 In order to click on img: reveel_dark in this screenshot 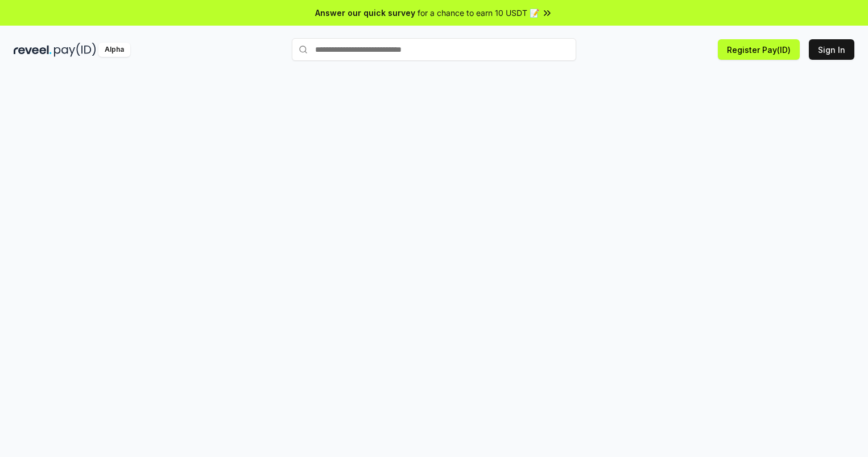, I will do `click(32, 49)`.